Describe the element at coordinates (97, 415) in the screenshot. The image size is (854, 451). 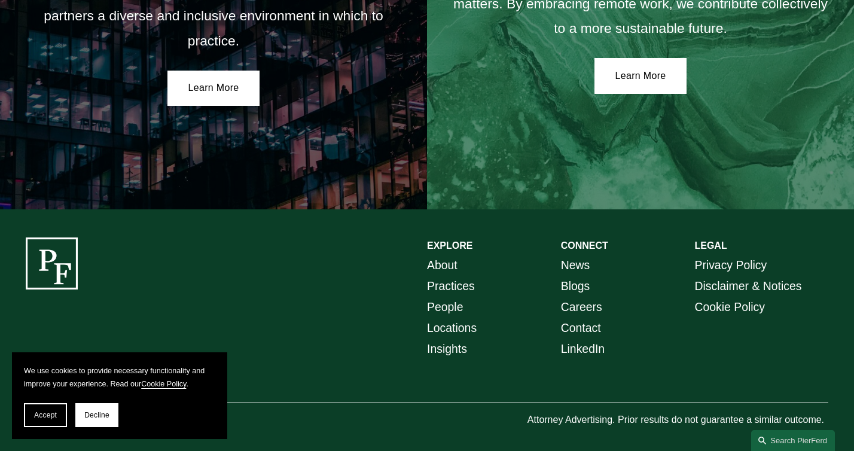
I see `span: Decline` at that location.